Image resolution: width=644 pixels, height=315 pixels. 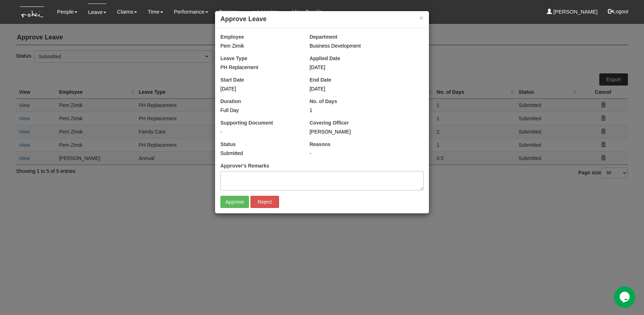 I want to click on b: Approve Leave, so click(x=244, y=19).